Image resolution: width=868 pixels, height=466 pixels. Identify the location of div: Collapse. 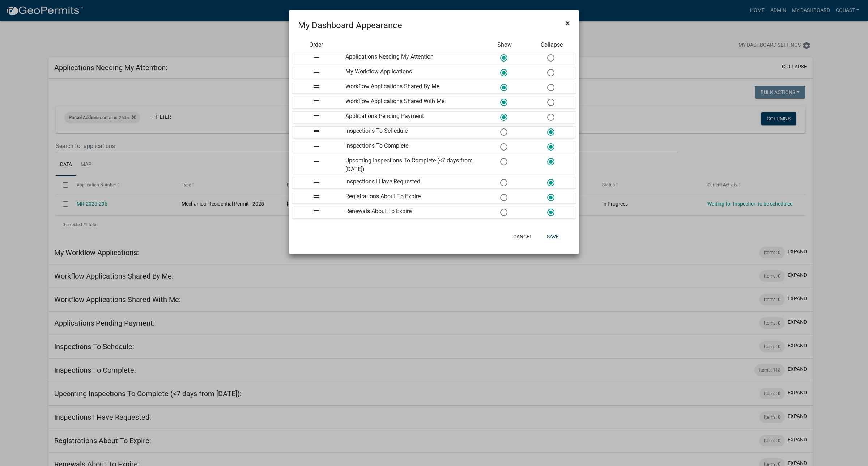
(552, 45).